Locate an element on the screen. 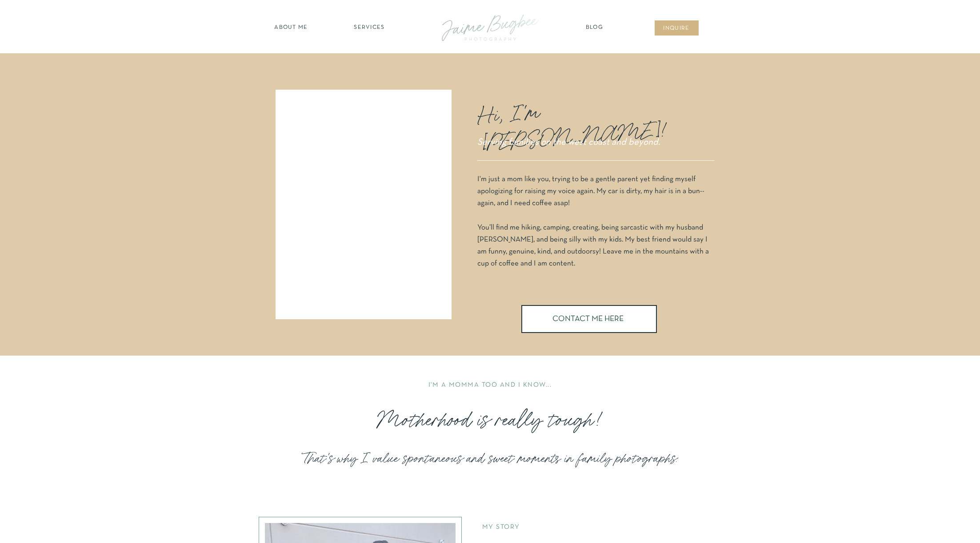 Image resolution: width=980 pixels, height=543 pixels. h3: CONTACT ME HERE is located at coordinates (589, 320).